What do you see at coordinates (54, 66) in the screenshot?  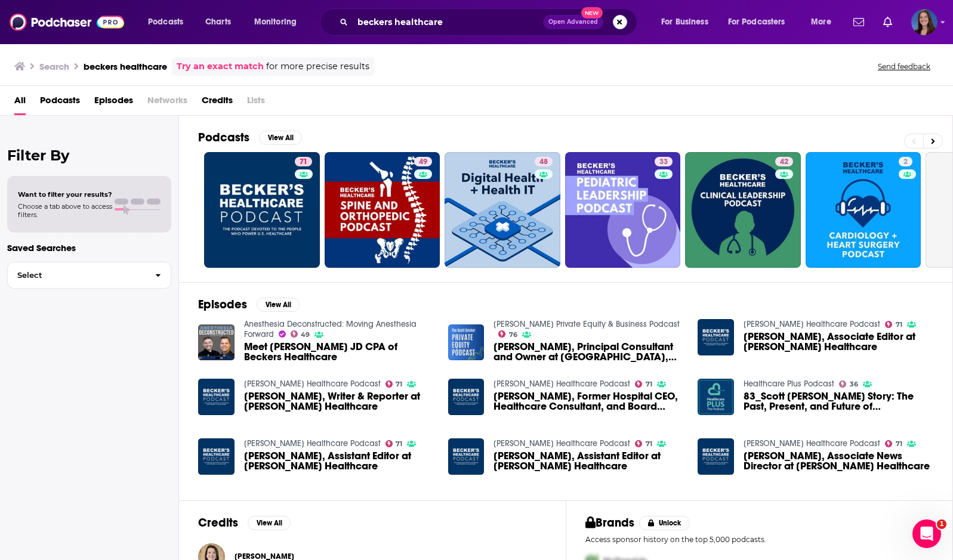 I see `h3: Search` at bounding box center [54, 66].